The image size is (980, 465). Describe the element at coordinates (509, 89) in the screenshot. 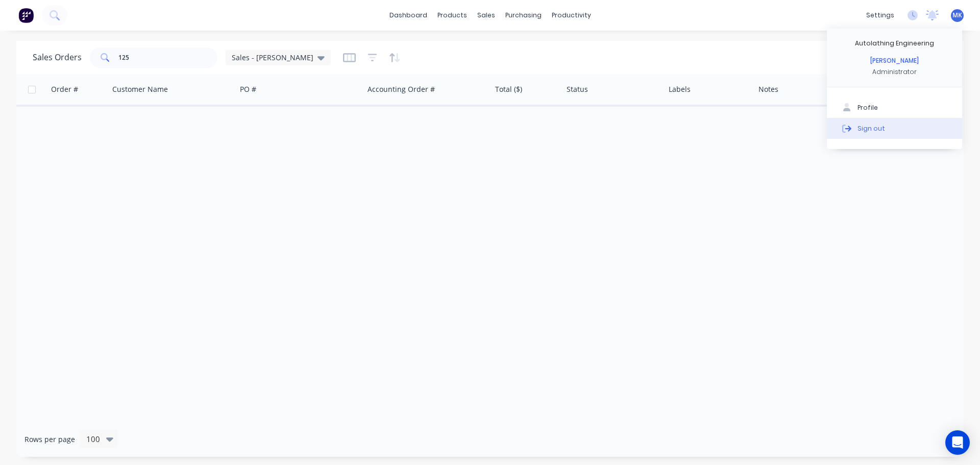

I see `div: Total ($)` at that location.